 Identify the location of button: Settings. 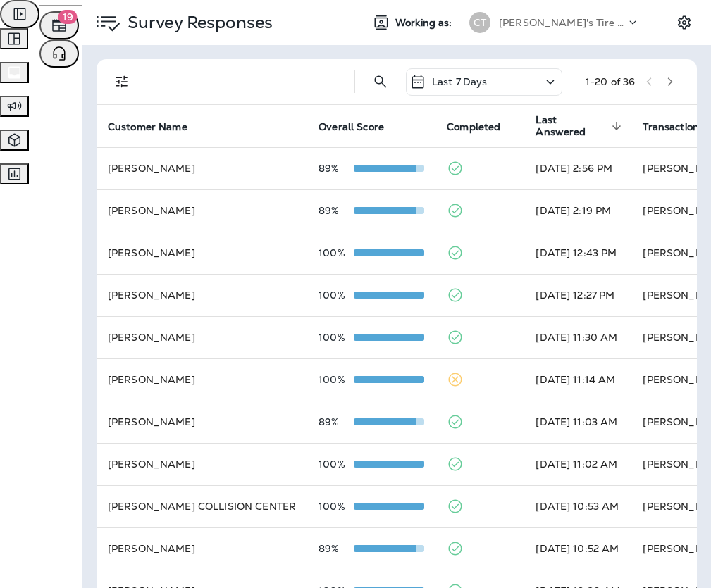
(684, 22).